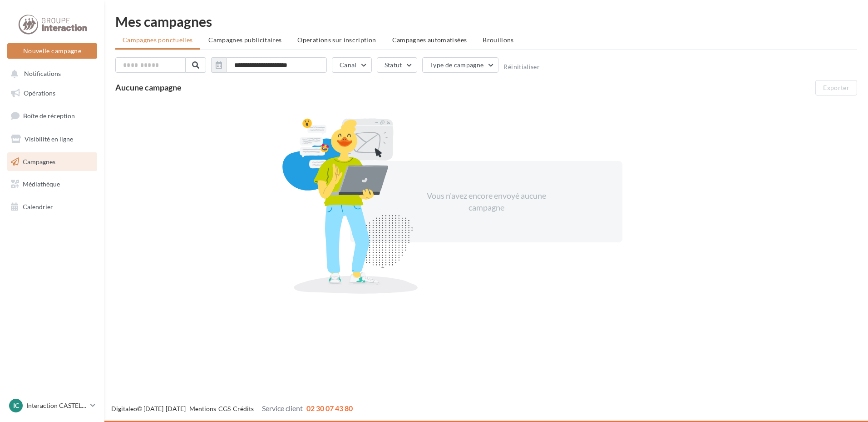  I want to click on a: Mentions, so click(203, 408).